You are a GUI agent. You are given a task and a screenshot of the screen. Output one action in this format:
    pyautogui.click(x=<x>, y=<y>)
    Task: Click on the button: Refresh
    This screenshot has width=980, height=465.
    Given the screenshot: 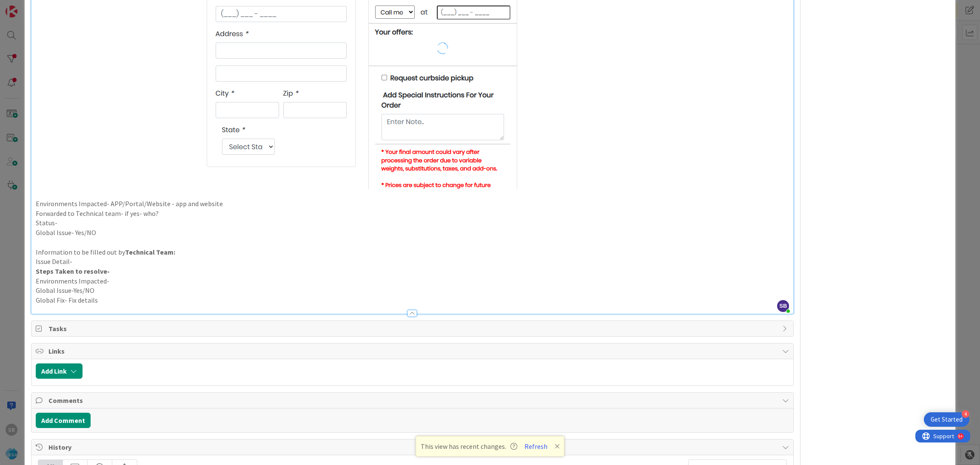 What is the action you would take?
    pyautogui.click(x=536, y=446)
    